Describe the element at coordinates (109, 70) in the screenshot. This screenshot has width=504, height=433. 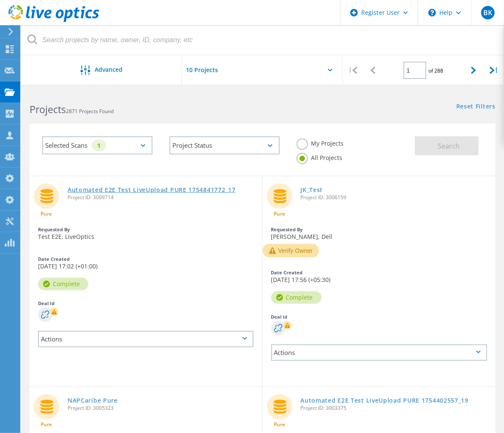
I see `span: Advanced` at that location.